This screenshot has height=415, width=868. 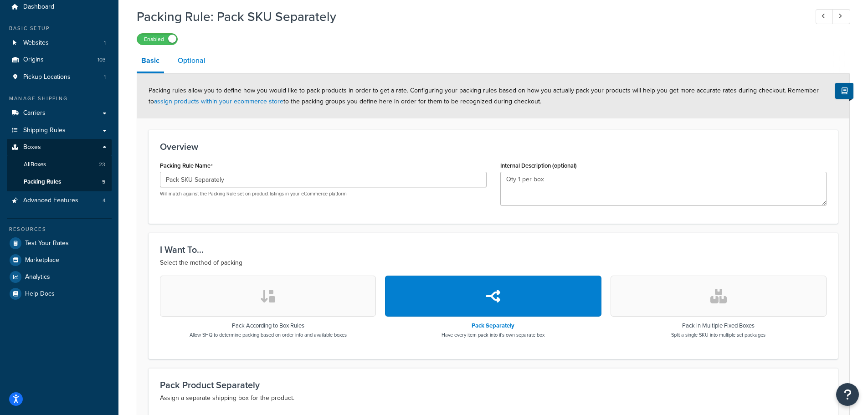 I want to click on h3: Pack According to Box Rules, so click(x=268, y=325).